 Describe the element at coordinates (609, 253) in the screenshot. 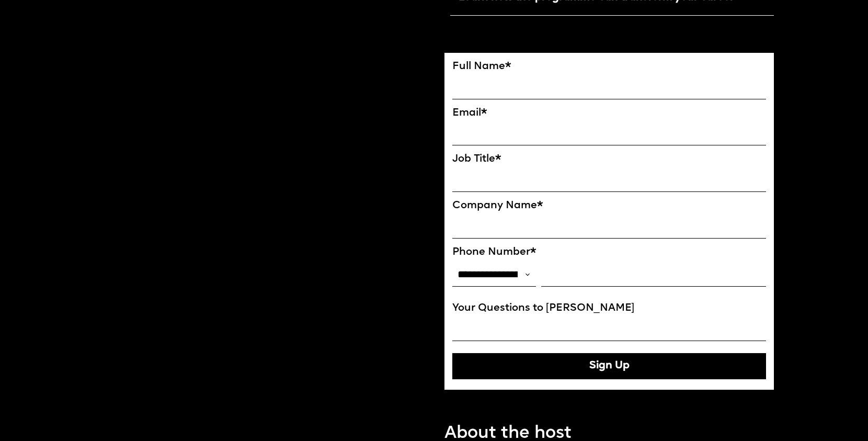

I see `label: Phone Number` at that location.